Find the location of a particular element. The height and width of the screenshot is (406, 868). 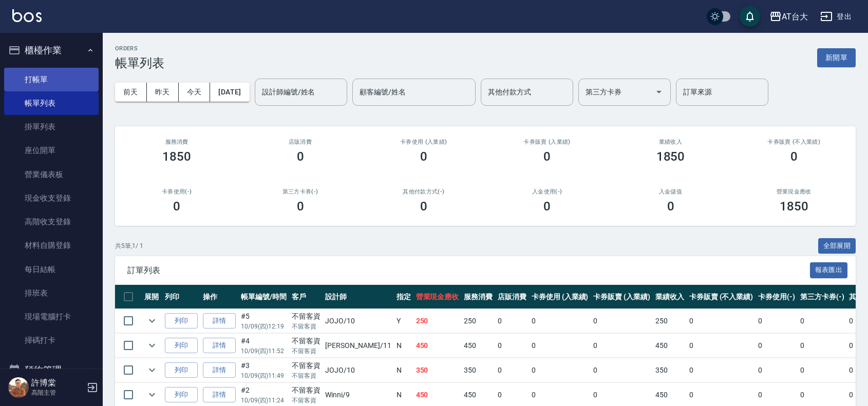

td: N is located at coordinates (404, 371).